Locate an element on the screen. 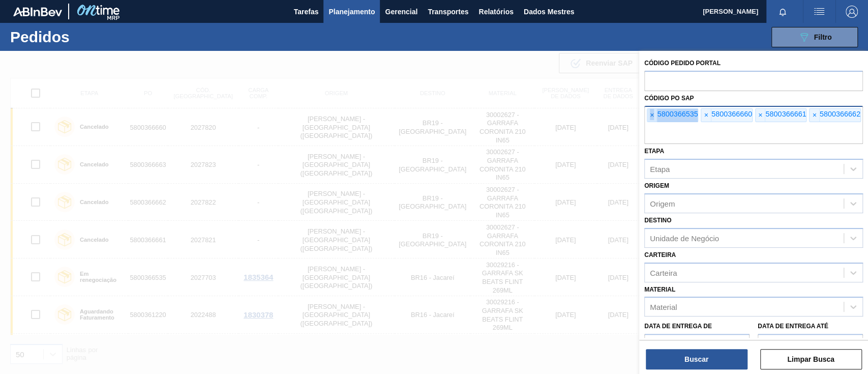 Image resolution: width=868 pixels, height=374 pixels. img: ações do usuário is located at coordinates (819, 12).